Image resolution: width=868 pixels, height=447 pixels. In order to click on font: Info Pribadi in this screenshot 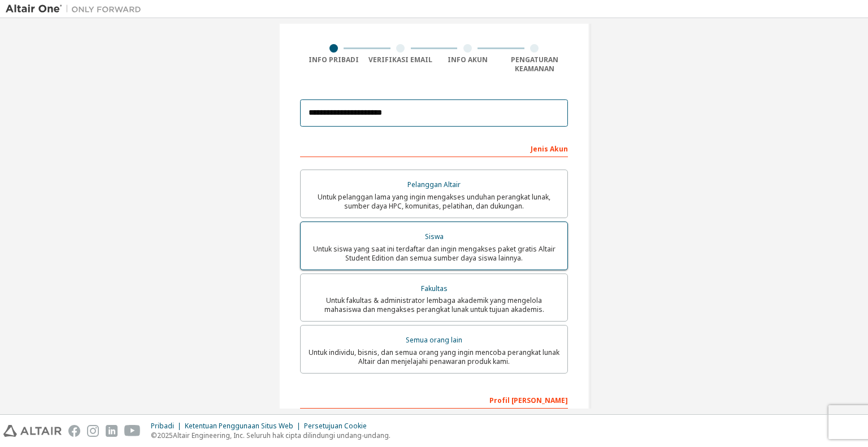, I will do `click(333, 60)`.